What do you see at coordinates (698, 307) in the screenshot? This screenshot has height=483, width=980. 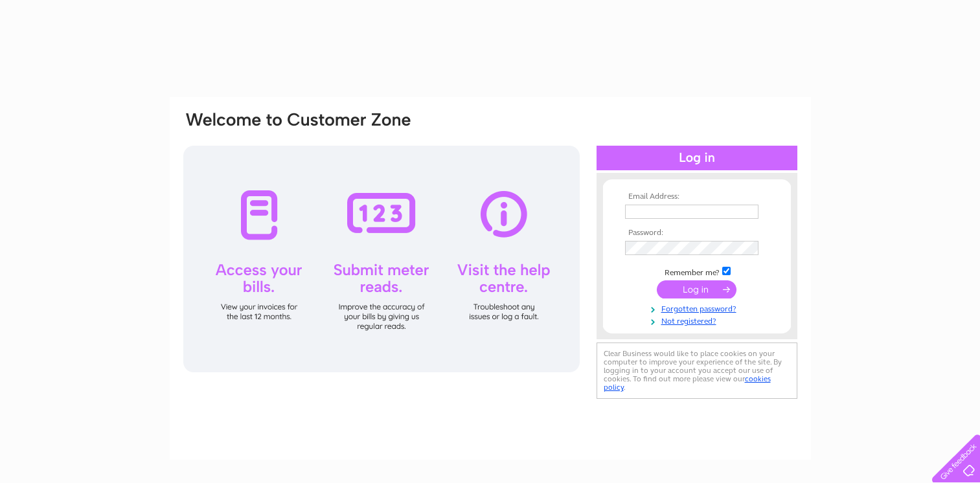 I see `a: Forgotten password?` at bounding box center [698, 307].